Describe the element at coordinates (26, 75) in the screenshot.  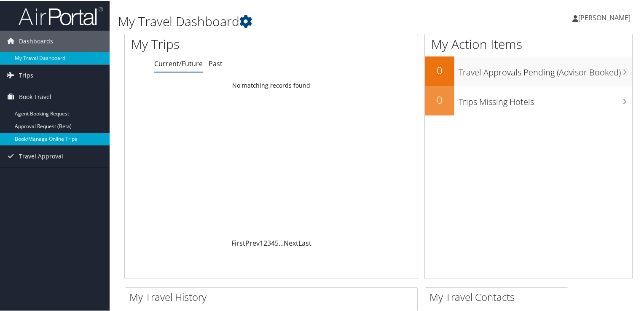
I see `span: Trips` at that location.